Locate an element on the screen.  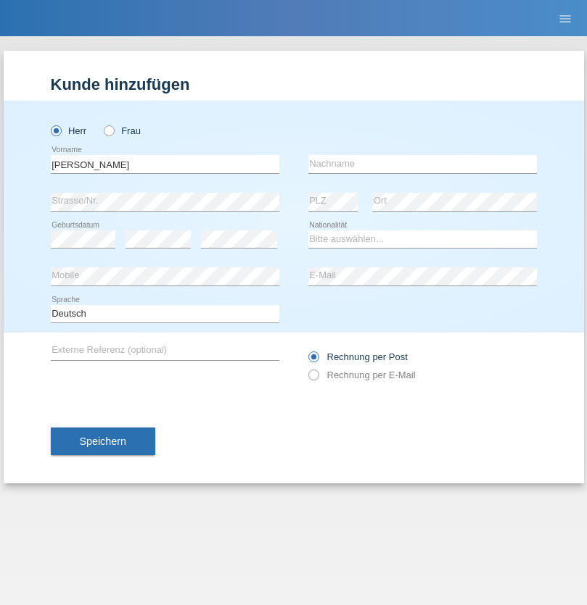
label: Frau is located at coordinates (122, 131).